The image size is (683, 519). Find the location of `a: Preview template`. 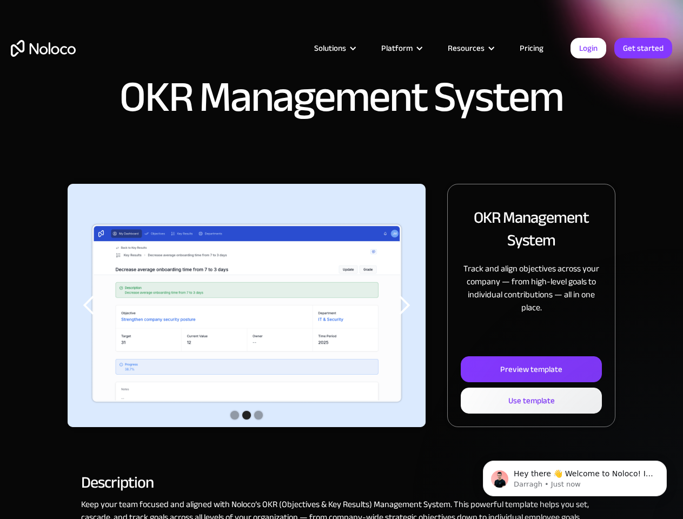

a: Preview template is located at coordinates (531, 369).